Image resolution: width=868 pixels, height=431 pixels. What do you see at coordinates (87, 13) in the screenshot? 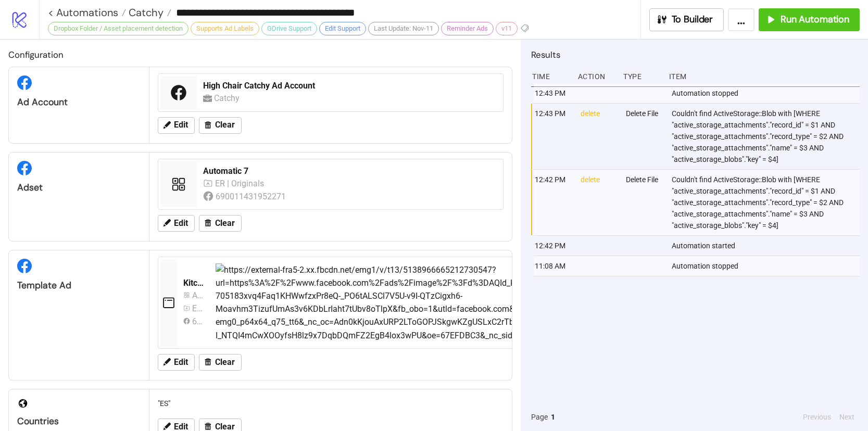
I see `a: < Automations` at bounding box center [87, 13].